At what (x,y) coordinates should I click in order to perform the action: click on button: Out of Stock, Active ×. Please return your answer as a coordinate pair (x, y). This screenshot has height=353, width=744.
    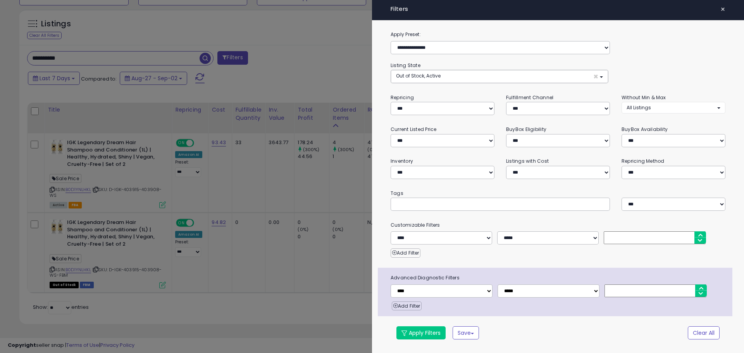
    Looking at the image, I should click on (500, 76).